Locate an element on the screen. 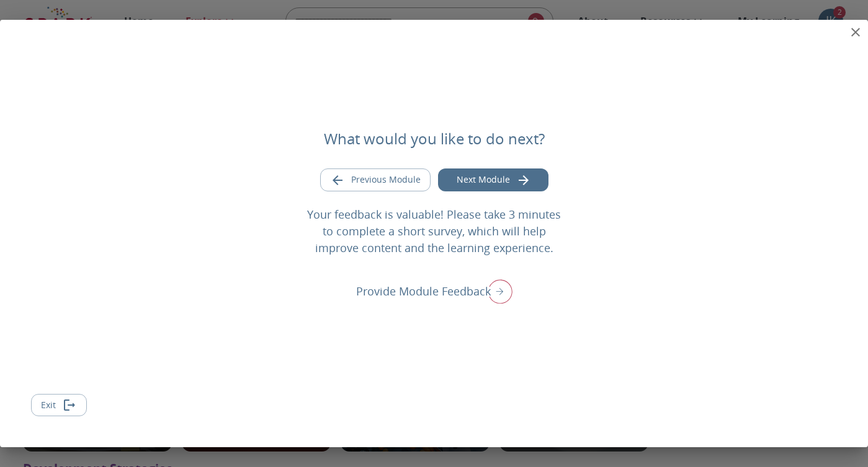 The height and width of the screenshot is (467, 868). button: close is located at coordinates (855, 33).